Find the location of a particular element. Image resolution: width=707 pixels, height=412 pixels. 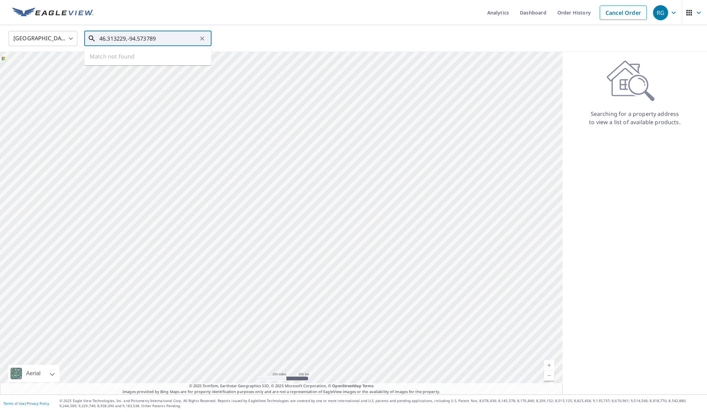

a: Current Level 5, Zoom Out is located at coordinates (549, 376).